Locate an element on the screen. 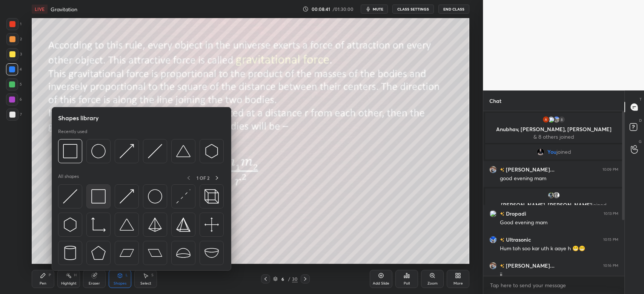 This screenshot has height=294, width=644. span: You is located at coordinates (552, 152).